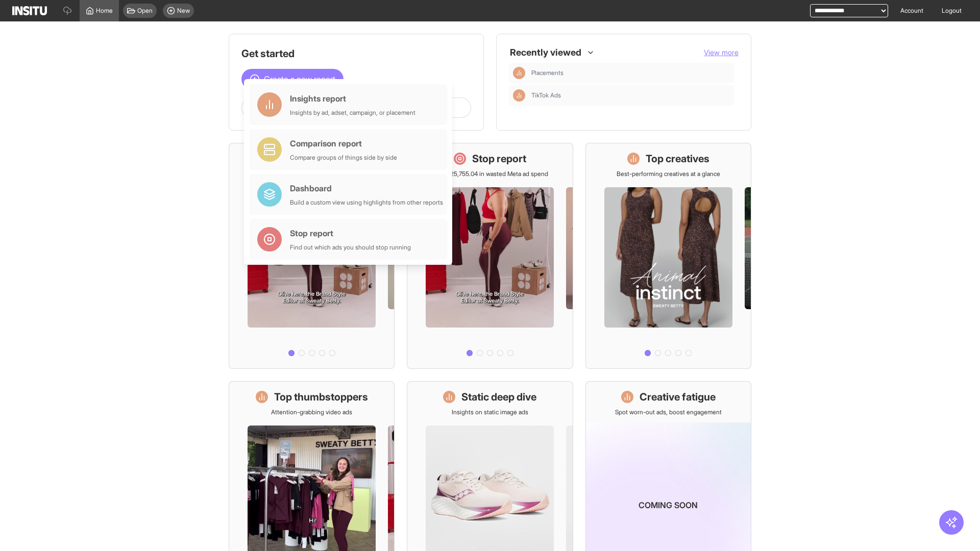 This screenshot has width=980, height=551. I want to click on div: Insights by ad, adset, campaign, or placement, so click(352, 112).